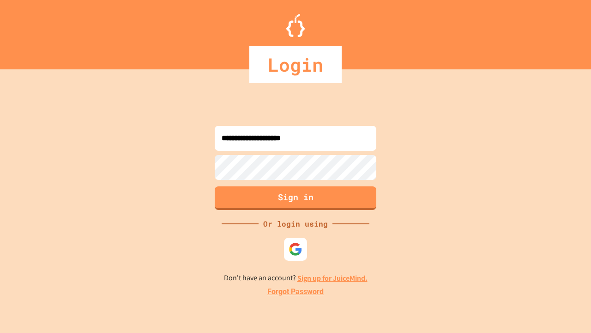 This screenshot has width=591, height=333. I want to click on img: Logo.svg, so click(296, 25).